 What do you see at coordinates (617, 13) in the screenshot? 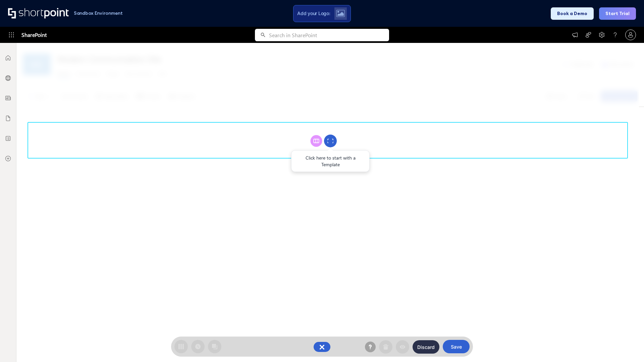
I see `button: Start Trial` at bounding box center [617, 13].